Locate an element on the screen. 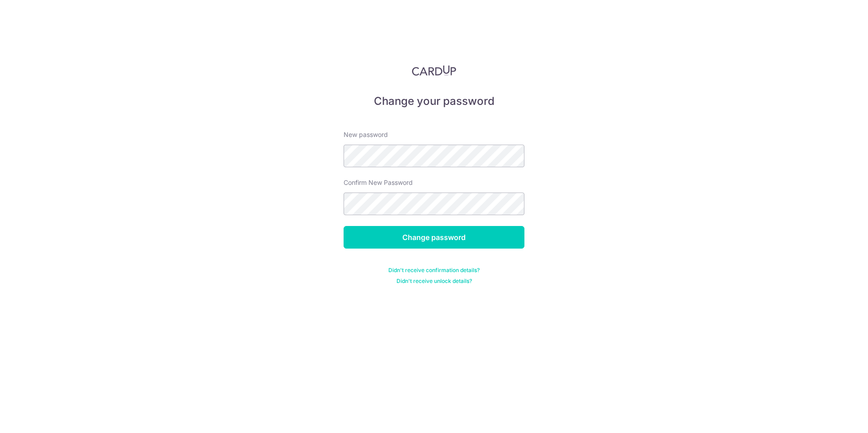  a: Didn't receive unlock details? is located at coordinates (434, 282).